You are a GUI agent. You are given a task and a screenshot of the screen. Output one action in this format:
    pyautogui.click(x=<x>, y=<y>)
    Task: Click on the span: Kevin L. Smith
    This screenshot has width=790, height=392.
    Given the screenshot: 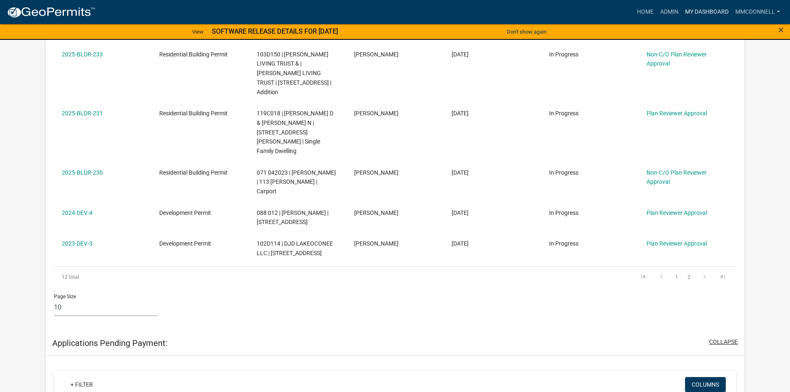 What is the action you would take?
    pyautogui.click(x=376, y=173)
    